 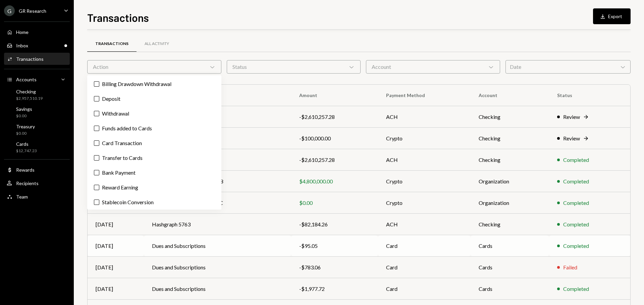 I want to click on div: Checking, so click(x=29, y=92).